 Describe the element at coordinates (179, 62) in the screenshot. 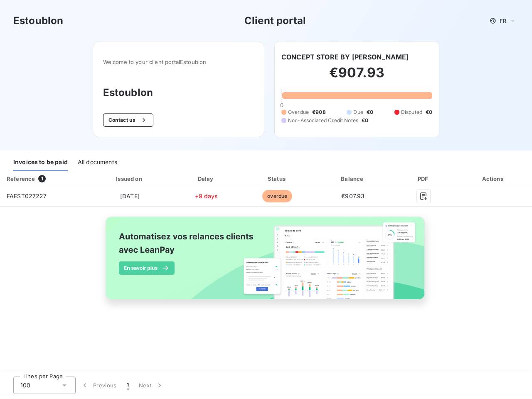

I see `span: Welcome to your client portal Estoublon` at that location.